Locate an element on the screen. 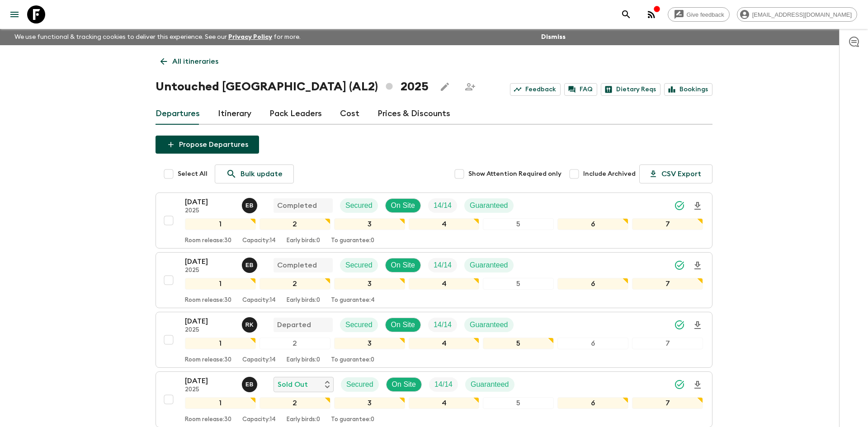  button: Edit this itinerary is located at coordinates (444, 87).